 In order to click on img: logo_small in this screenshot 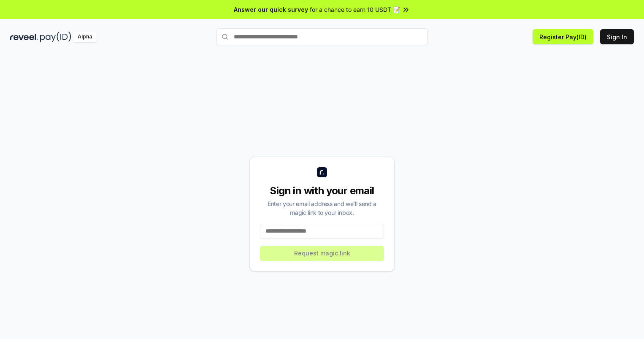, I will do `click(322, 172)`.